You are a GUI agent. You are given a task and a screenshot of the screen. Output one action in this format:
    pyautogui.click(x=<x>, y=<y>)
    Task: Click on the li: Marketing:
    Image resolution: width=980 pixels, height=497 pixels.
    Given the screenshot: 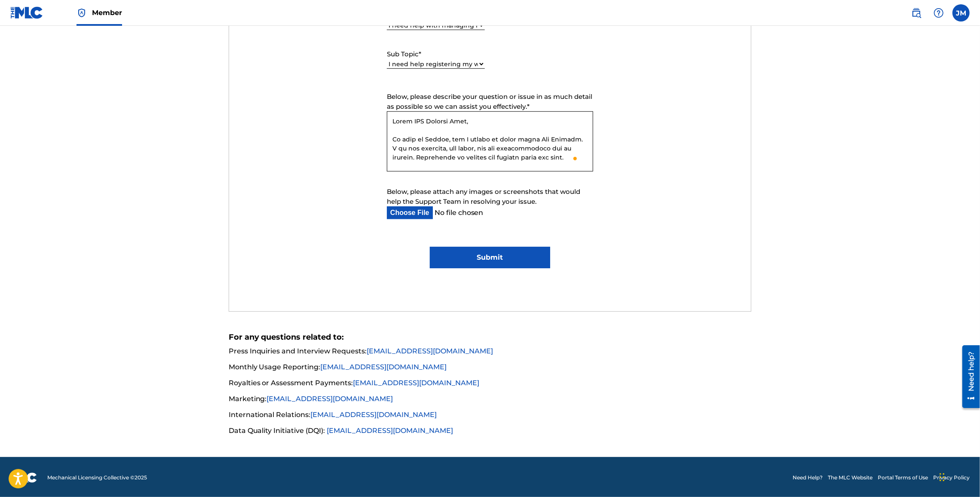 What is the action you would take?
    pyautogui.click(x=490, y=402)
    